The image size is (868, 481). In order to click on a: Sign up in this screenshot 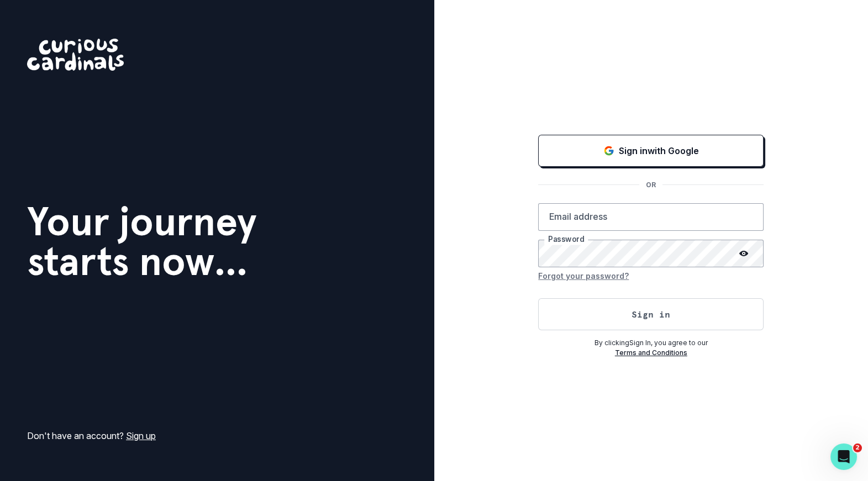, I will do `click(141, 436)`.